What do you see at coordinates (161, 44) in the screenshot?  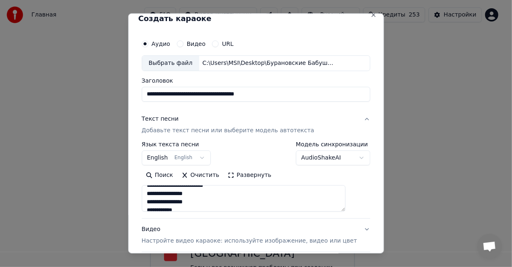 I see `label: Аудио` at bounding box center [161, 44].